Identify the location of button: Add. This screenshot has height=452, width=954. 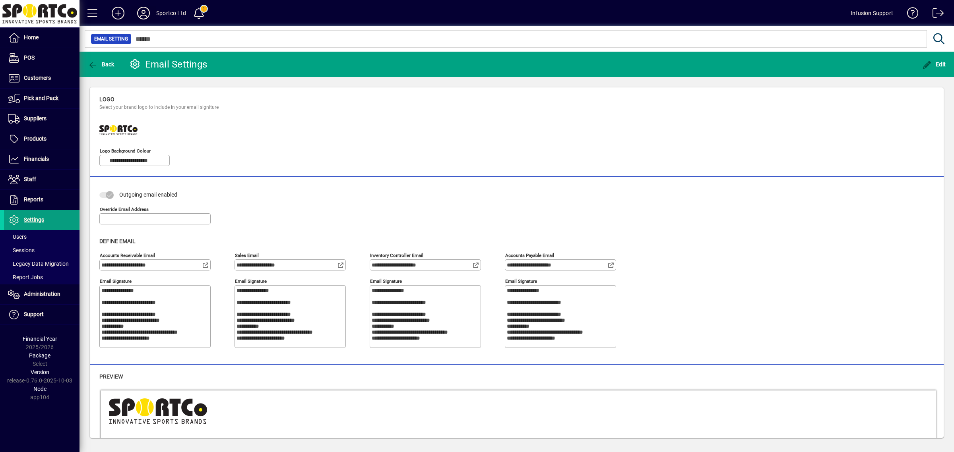
(118, 13).